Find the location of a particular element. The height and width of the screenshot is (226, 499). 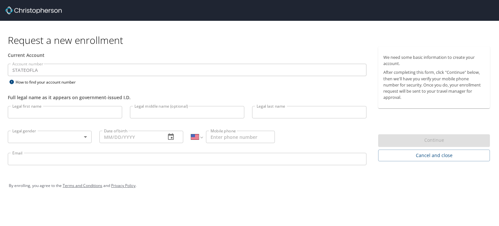

img: cbt logo is located at coordinates (33, 10).